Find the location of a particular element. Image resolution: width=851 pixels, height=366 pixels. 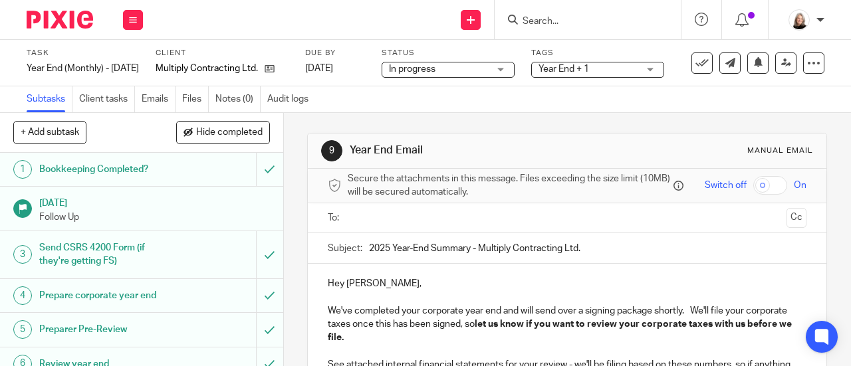

a: Client tasks is located at coordinates (107, 99).